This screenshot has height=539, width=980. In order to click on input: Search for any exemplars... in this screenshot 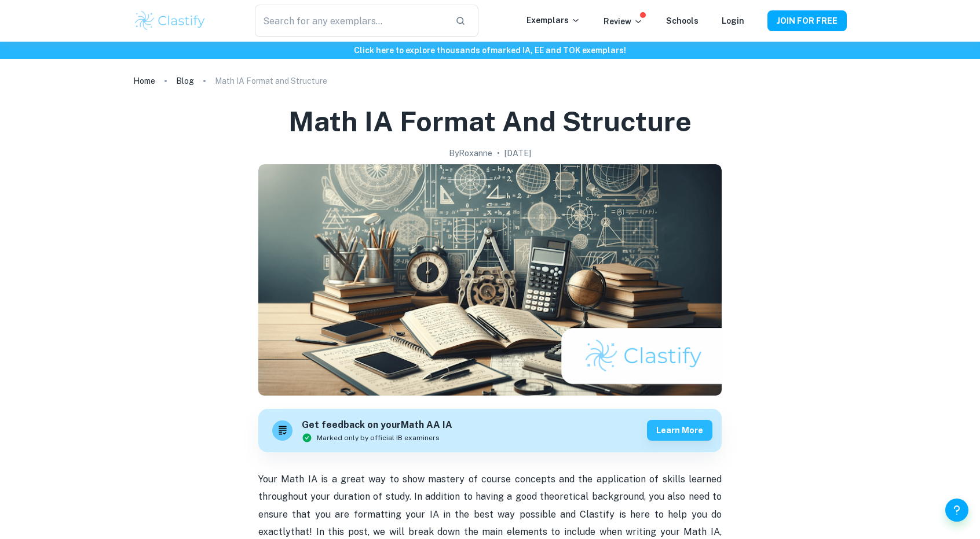, I will do `click(350, 21)`.